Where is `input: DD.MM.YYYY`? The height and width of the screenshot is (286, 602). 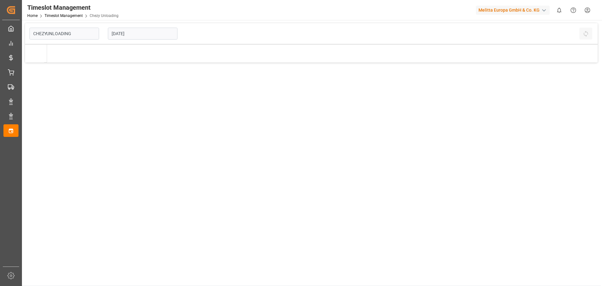
input: DD.MM.YYYY is located at coordinates (143, 34).